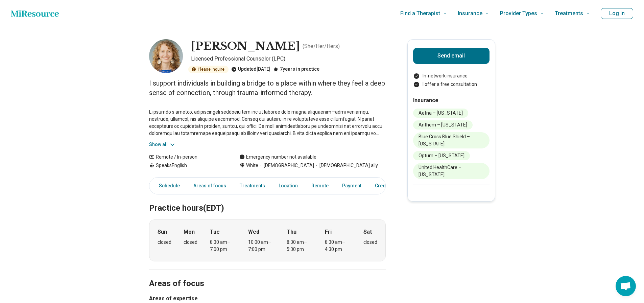  I want to click on img: Lanz Travers, Licensed Professional Counselor (LPC), so click(166, 56).